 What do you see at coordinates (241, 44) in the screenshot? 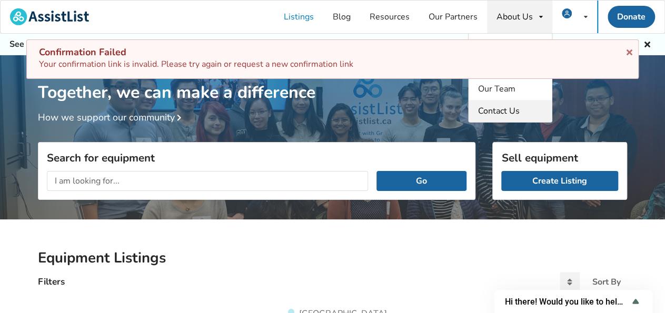
I see `a: Browse Here` at bounding box center [241, 44].